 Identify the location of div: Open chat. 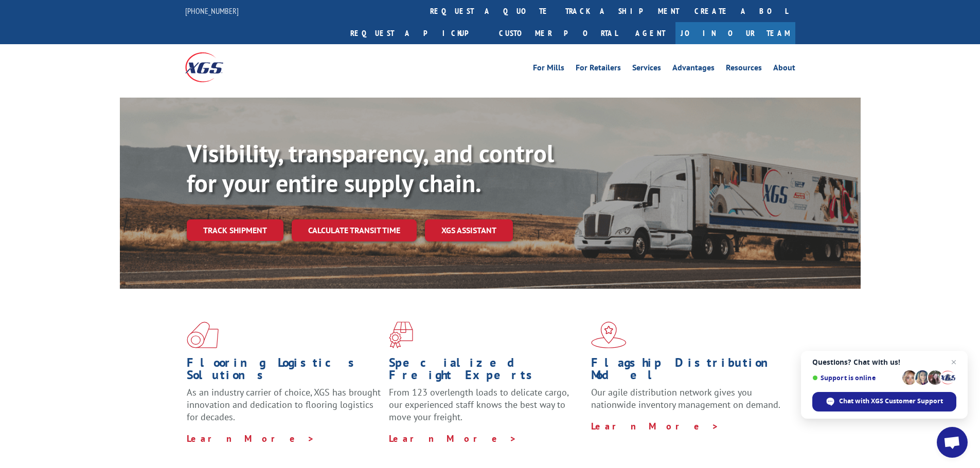
(952, 443).